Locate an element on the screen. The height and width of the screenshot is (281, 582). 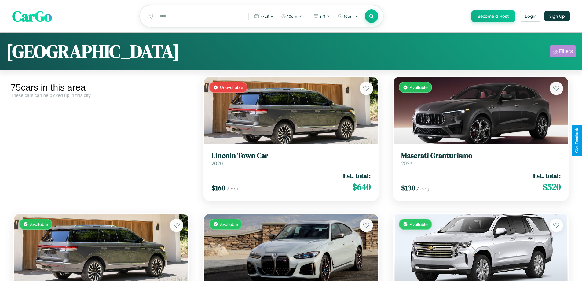
h3: Maserati Granturismo is located at coordinates (481, 156).